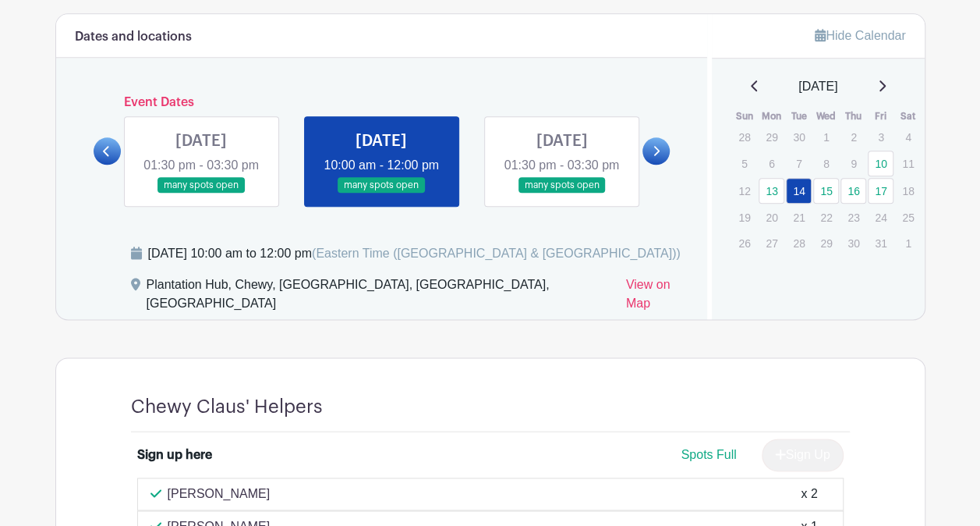 The height and width of the screenshot is (526, 980). What do you see at coordinates (853, 191) in the screenshot?
I see `a: 16` at bounding box center [853, 191].